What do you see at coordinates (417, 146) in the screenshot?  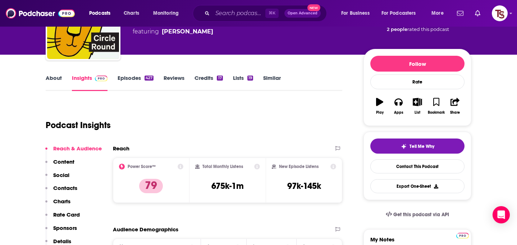 I see `button: tell me why sparkleTell Me Why` at bounding box center [417, 146].